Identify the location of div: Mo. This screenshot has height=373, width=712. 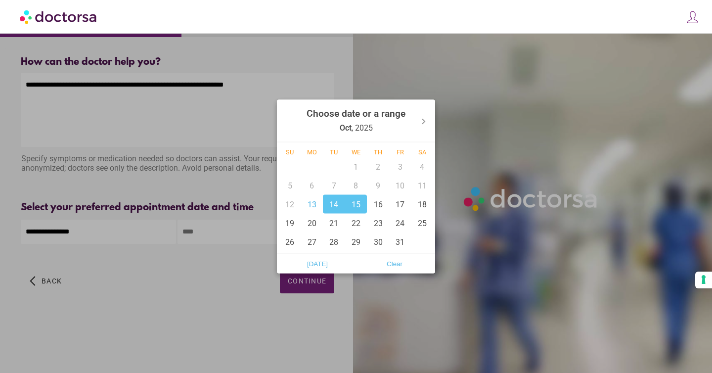
(312, 152).